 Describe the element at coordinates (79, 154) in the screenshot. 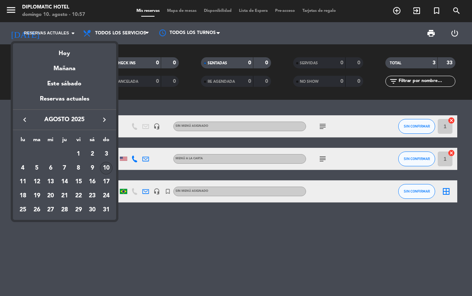

I see `div: 1` at that location.